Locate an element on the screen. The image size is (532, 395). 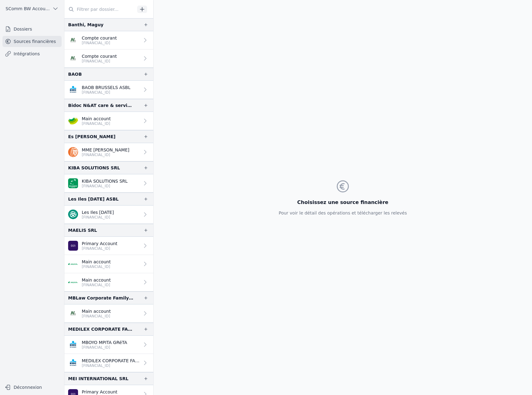
img: triodosbank.png is located at coordinates (73, 215).